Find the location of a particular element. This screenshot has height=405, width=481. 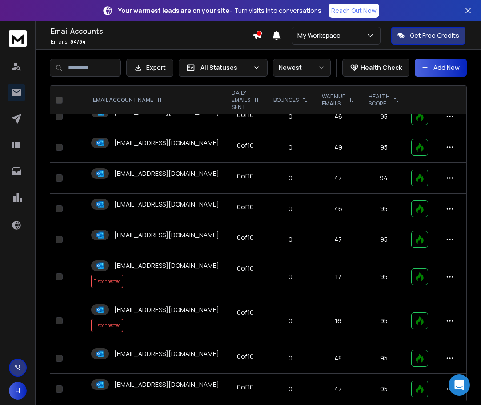

td: 17 is located at coordinates (338, 277).